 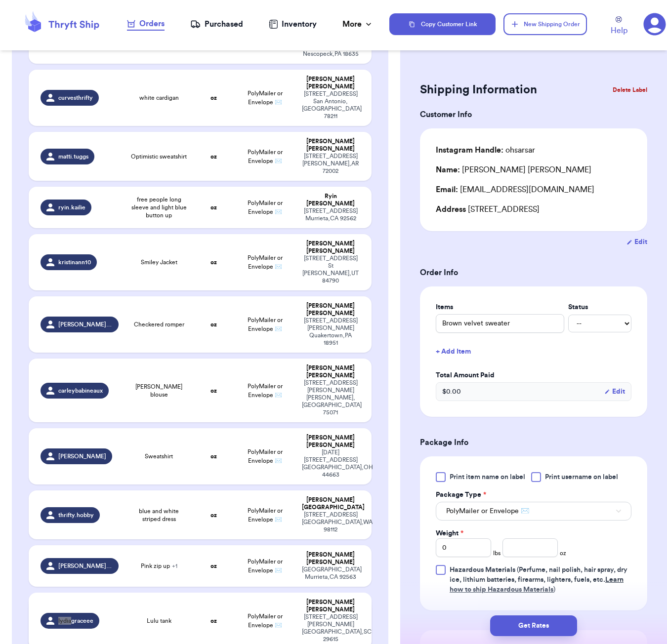 I want to click on span: Optimistic sweatshirt, so click(x=159, y=156).